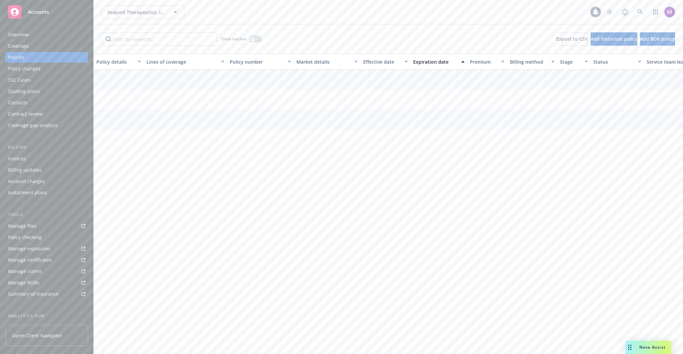  What do you see at coordinates (159, 39) in the screenshot?
I see `input: Filter by keyword...` at bounding box center [159, 39].